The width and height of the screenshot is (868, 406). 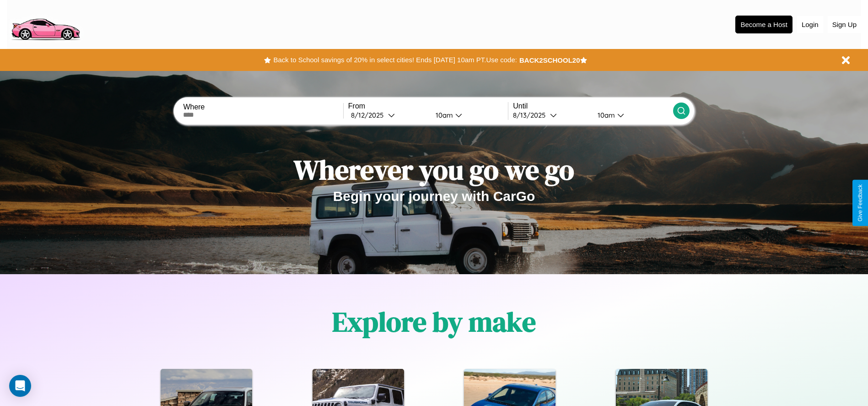 What do you see at coordinates (764, 24) in the screenshot?
I see `button: Become a Host` at bounding box center [764, 24].